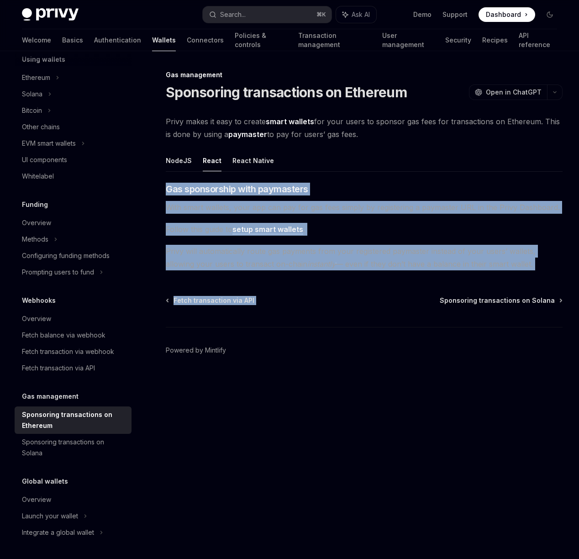  Describe the element at coordinates (364, 75) in the screenshot. I see `div: Gas management` at that location.